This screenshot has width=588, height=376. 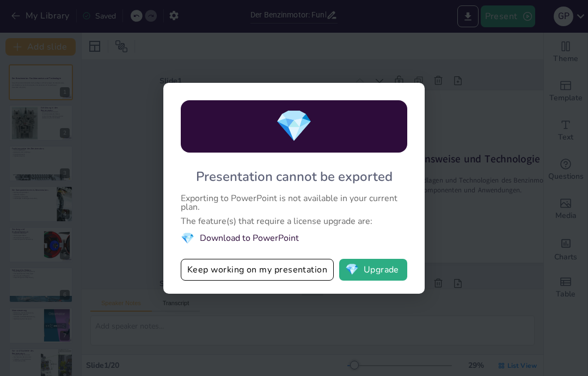 I want to click on button: Keep working on my presentation, so click(x=257, y=270).